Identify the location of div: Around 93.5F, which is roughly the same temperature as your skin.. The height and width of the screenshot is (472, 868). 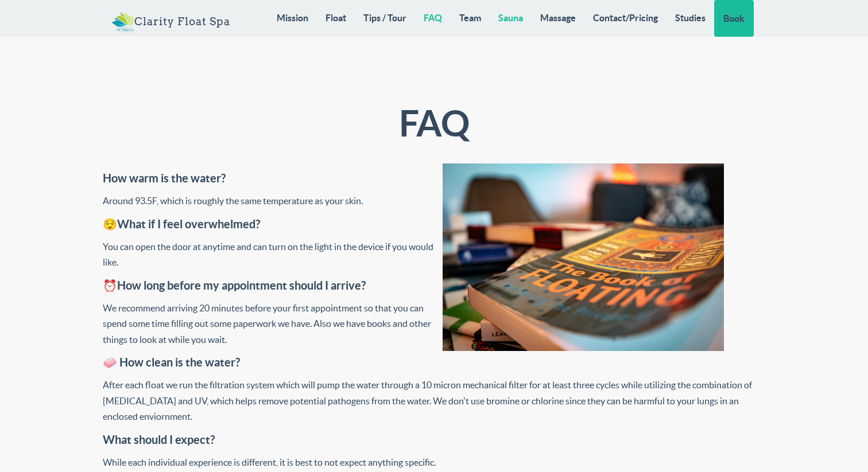
(434, 201).